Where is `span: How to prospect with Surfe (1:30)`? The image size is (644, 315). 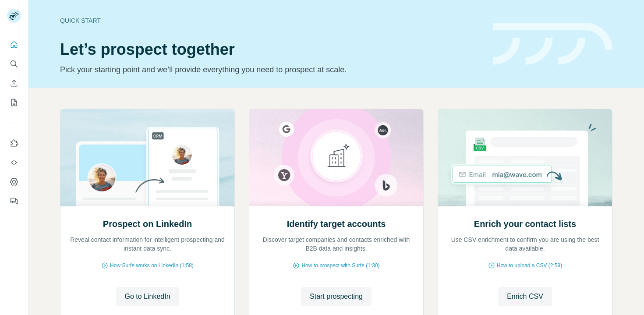
span: How to prospect with Surfe (1:30) is located at coordinates (341, 265).